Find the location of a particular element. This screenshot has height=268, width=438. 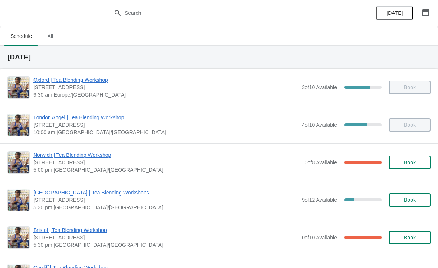

span: 0 of 8 Available is located at coordinates (321, 162).